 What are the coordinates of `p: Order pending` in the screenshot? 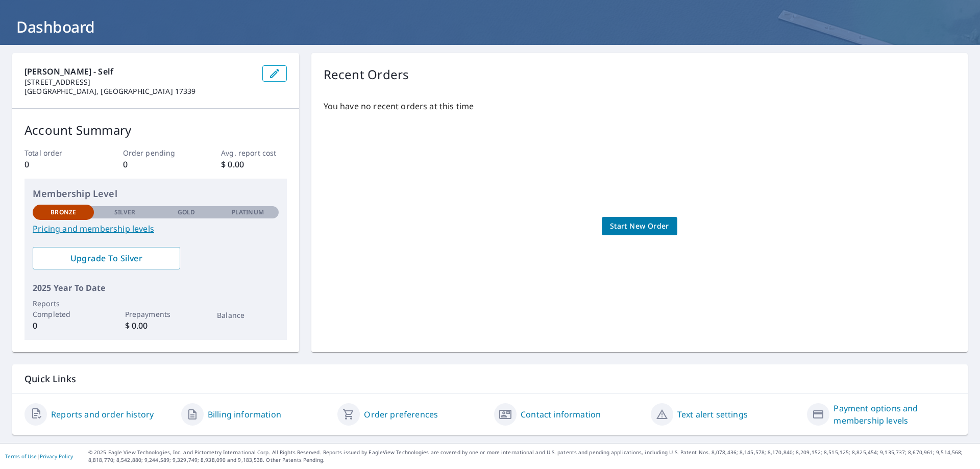 It's located at (156, 153).